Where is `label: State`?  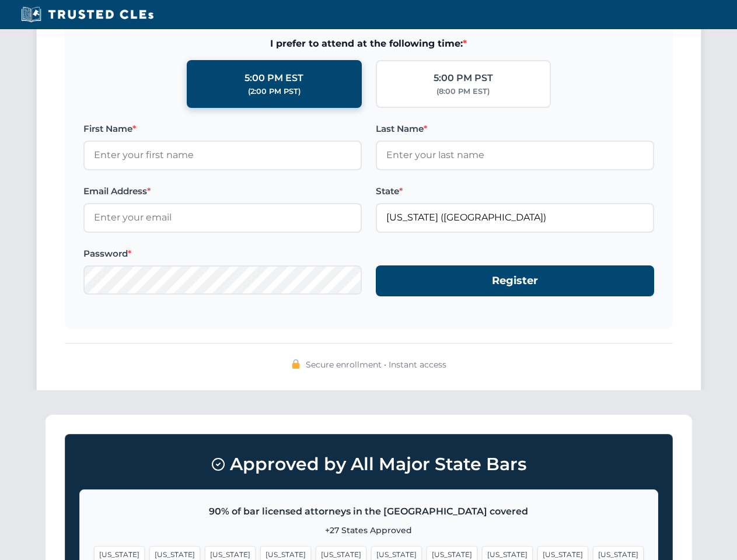 label: State is located at coordinates (514, 192).